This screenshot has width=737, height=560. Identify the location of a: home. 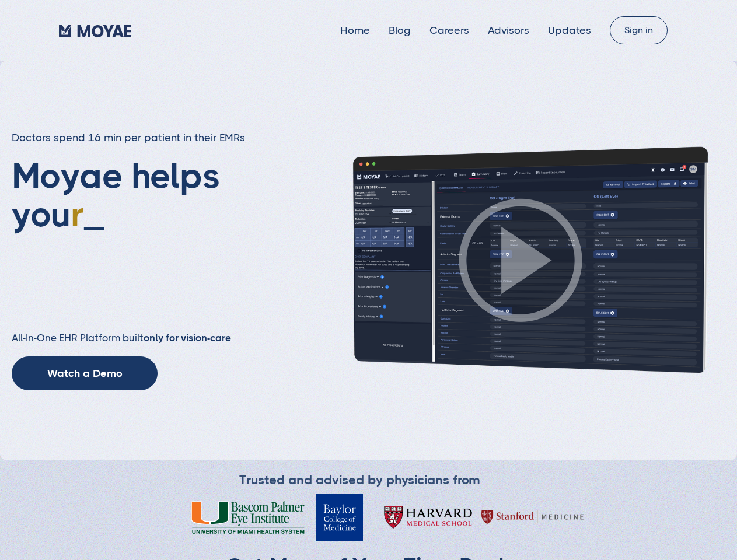
(95, 30).